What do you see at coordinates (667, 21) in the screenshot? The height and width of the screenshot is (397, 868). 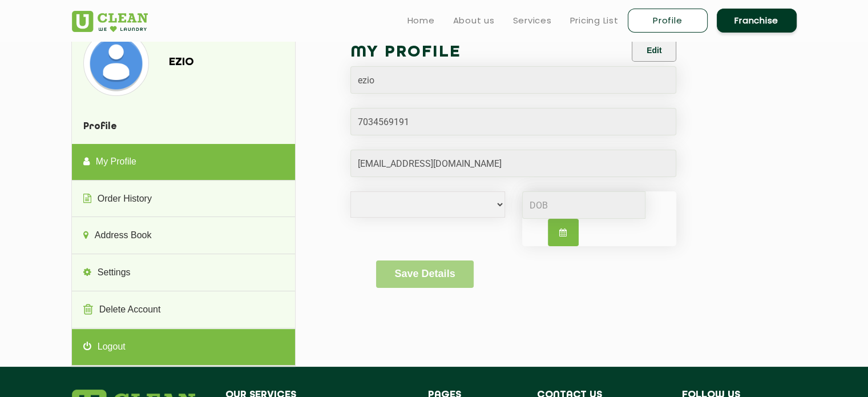 I see `a: Profile` at bounding box center [667, 21].